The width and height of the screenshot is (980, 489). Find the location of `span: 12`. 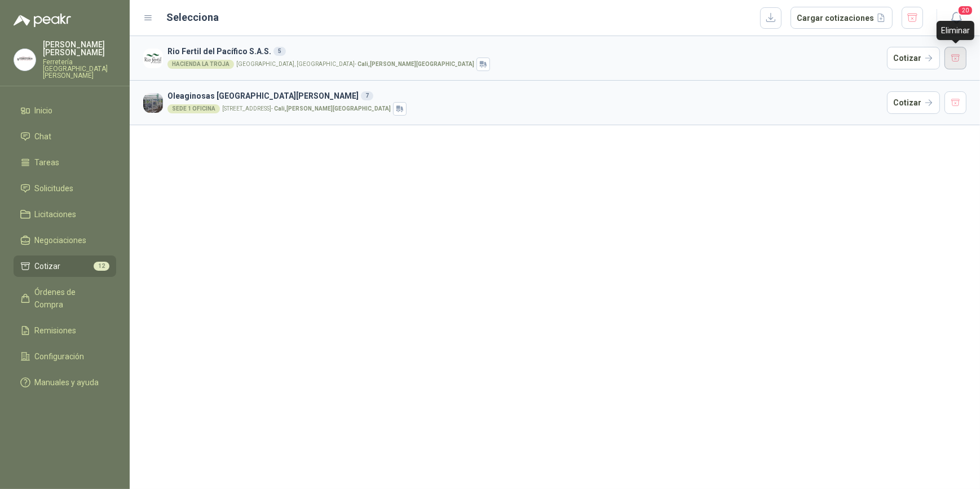

span: 12 is located at coordinates (102, 266).